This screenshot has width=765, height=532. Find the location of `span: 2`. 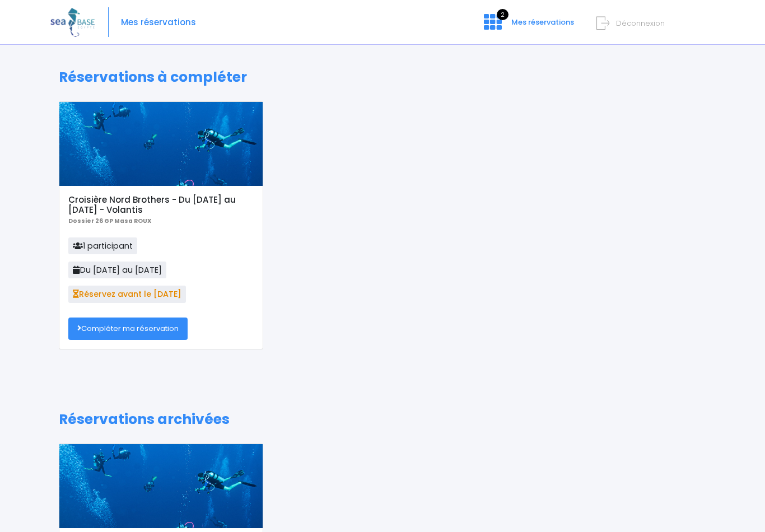

span: 2 is located at coordinates (502, 14).